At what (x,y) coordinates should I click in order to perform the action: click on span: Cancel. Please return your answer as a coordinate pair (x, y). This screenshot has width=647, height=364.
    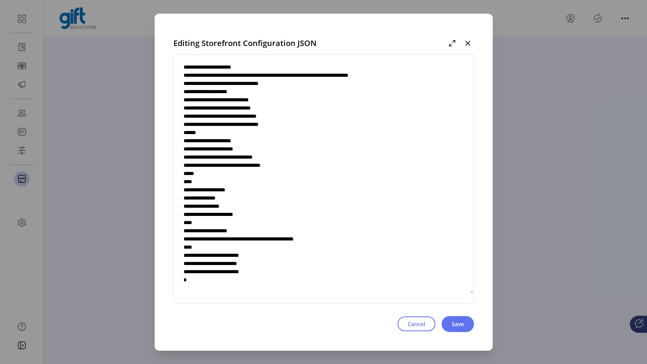
    Looking at the image, I should click on (416, 324).